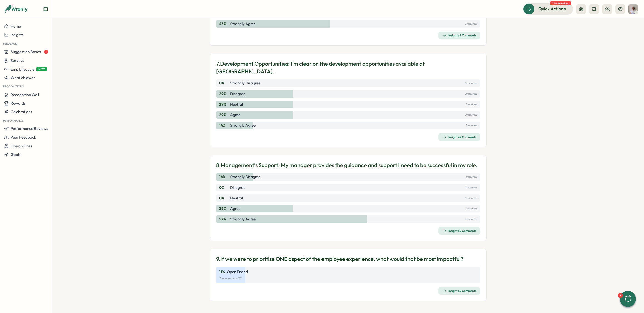 This screenshot has height=313, width=644. I want to click on p: 11 %, so click(222, 272).